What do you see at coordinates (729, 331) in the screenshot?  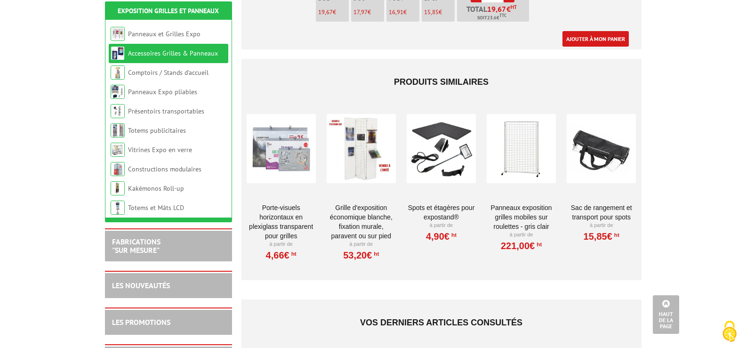 I see `img: Cookies (fenêtre modale)` at bounding box center [729, 331].